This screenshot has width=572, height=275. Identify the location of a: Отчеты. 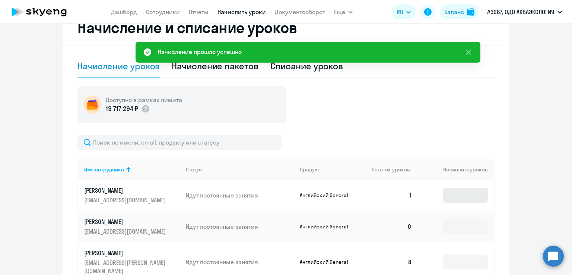
(198, 12).